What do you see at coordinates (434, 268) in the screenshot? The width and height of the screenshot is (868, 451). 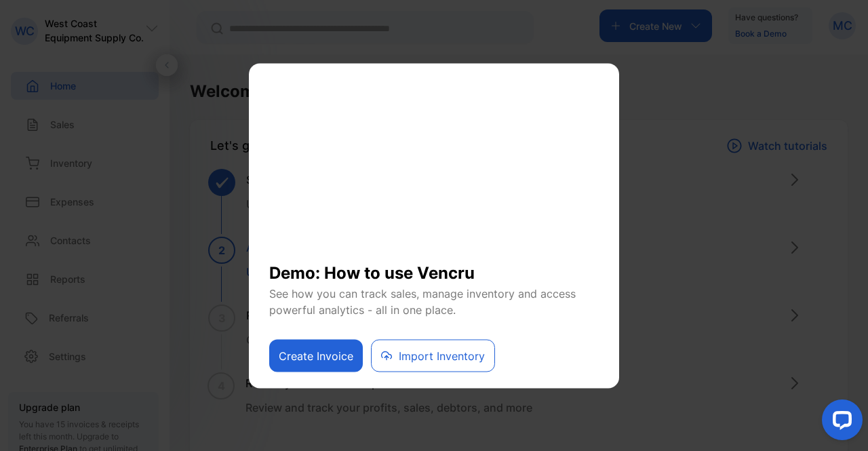 I see `h1: Demo: How to use Vencru` at bounding box center [434, 268].